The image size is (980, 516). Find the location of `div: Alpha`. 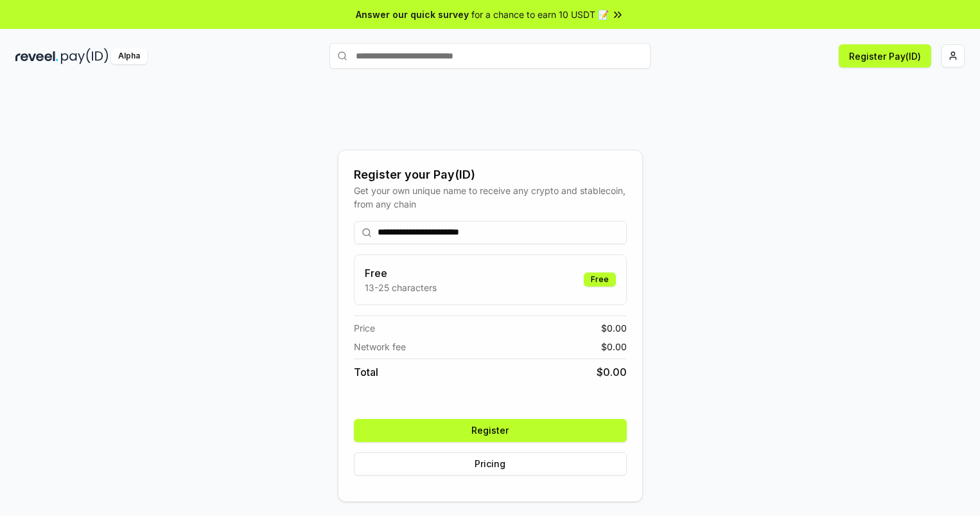

div: Alpha is located at coordinates (129, 56).